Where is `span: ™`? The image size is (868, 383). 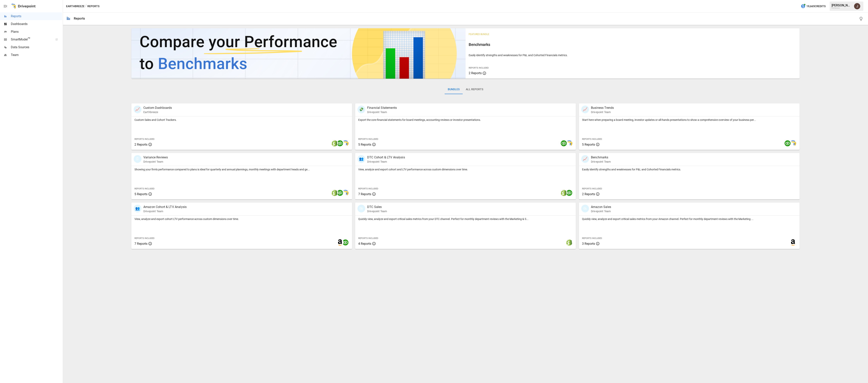
span: ™ is located at coordinates (29, 39).